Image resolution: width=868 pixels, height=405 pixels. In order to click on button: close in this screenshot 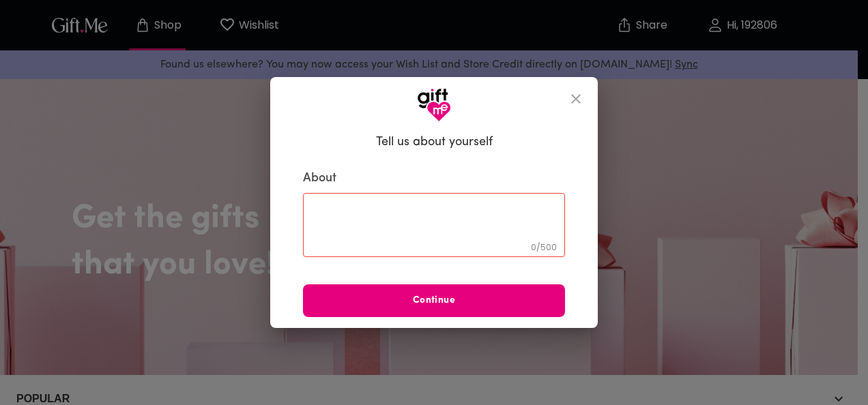, I will do `click(576, 99)`.